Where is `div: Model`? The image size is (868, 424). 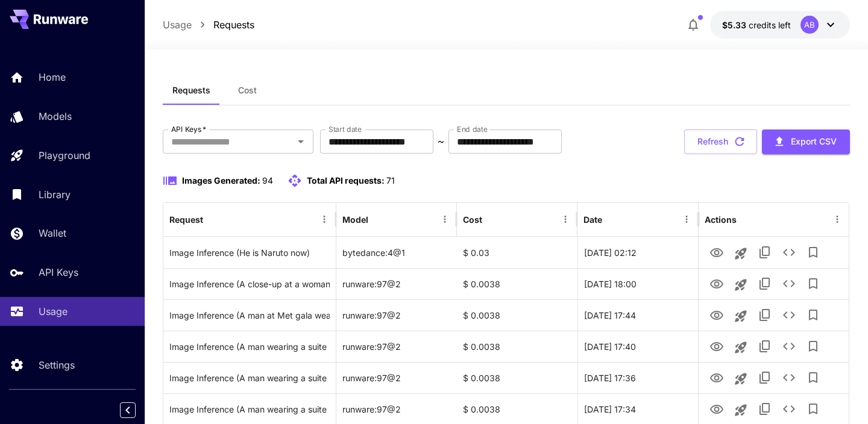 div: Model is located at coordinates (356, 219).